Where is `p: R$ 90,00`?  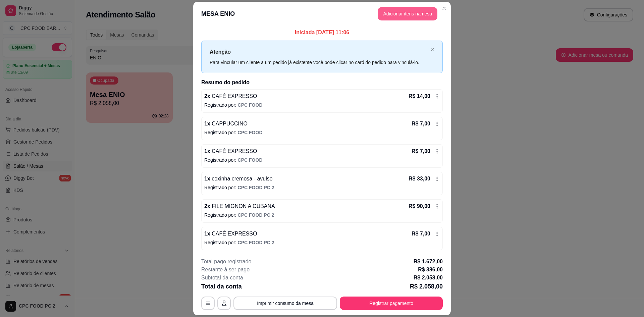 p: R$ 90,00 is located at coordinates (419, 207).